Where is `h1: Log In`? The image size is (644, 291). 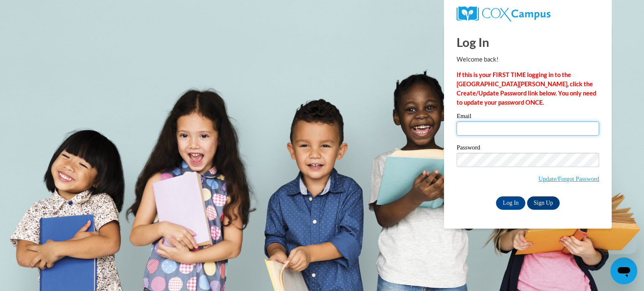 h1: Log In is located at coordinates (528, 42).